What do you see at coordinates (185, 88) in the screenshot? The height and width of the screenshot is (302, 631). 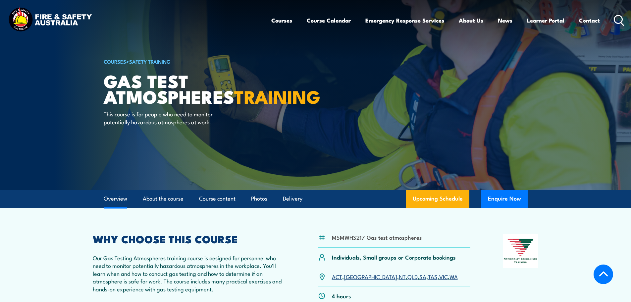 I see `h1: Gas Test Atmospheres` at bounding box center [185, 88].